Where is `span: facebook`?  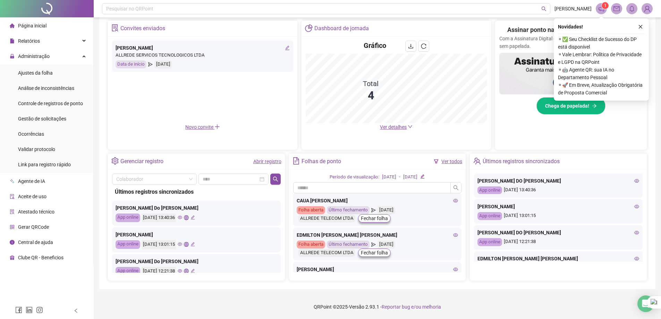 span: facebook is located at coordinates (19, 310).